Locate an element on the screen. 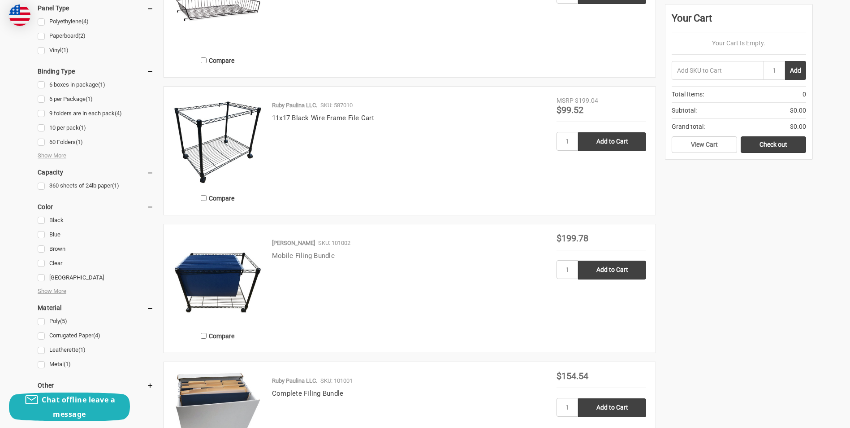 The width and height of the screenshot is (850, 428). h5: Material is located at coordinates (95, 307).